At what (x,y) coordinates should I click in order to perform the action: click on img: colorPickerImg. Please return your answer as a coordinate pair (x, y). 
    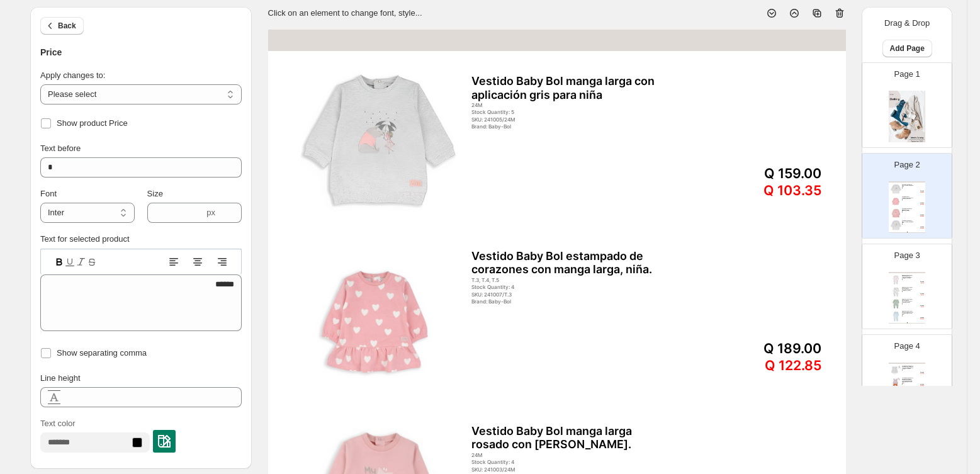
    Looking at the image, I should click on (164, 441).